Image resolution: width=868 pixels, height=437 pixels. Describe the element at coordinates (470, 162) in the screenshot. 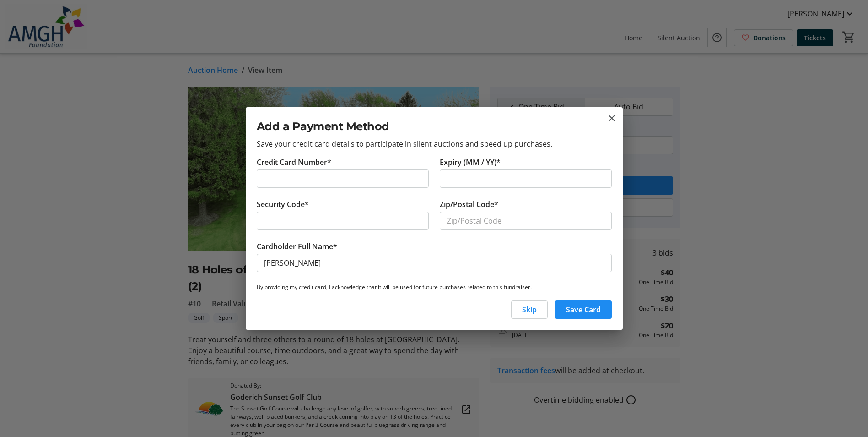

I see `label: Expiry (MM / YY)*` at that location.